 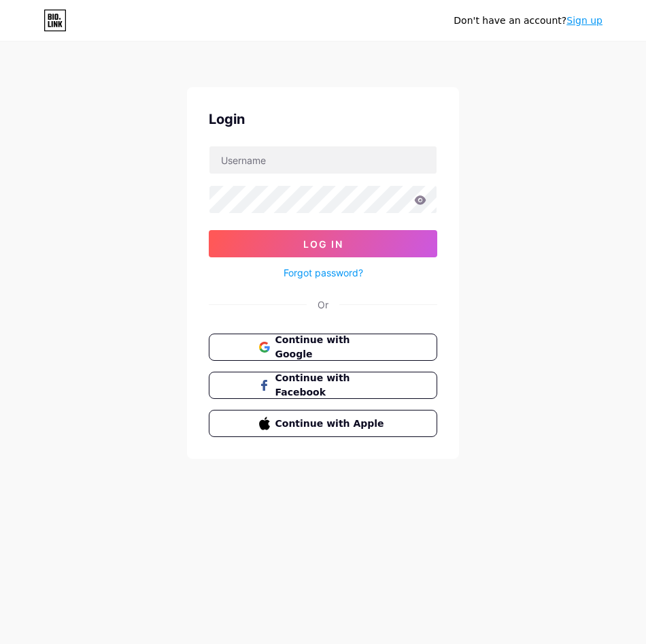 I want to click on div: Or, so click(x=323, y=304).